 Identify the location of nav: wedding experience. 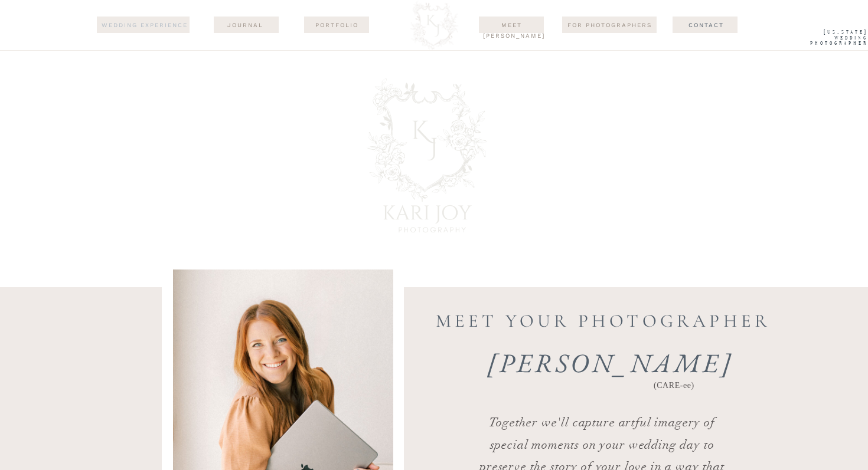
(144, 26).